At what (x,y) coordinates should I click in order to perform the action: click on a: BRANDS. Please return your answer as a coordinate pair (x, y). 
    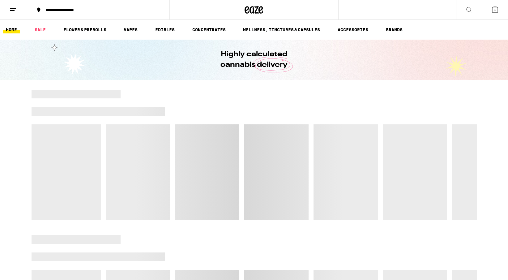
    Looking at the image, I should click on (394, 30).